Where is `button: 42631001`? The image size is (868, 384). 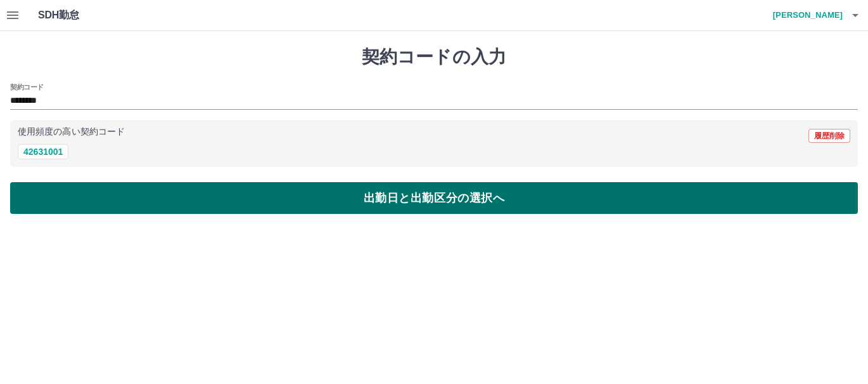
button: 42631001 is located at coordinates (43, 152).